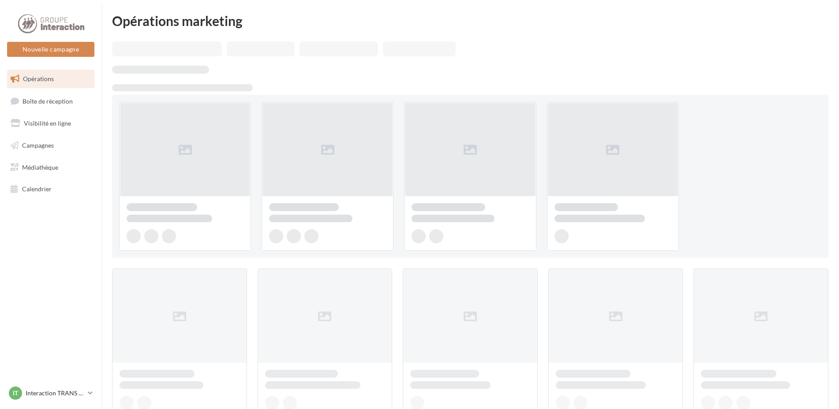  I want to click on button: Nouvelle campagne, so click(51, 49).